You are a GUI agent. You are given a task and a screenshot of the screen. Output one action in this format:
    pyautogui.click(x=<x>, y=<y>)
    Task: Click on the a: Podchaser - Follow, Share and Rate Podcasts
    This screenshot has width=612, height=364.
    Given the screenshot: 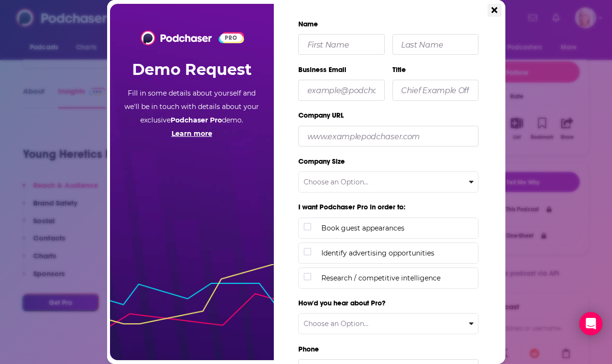 What is the action you would take?
    pyautogui.click(x=176, y=37)
    